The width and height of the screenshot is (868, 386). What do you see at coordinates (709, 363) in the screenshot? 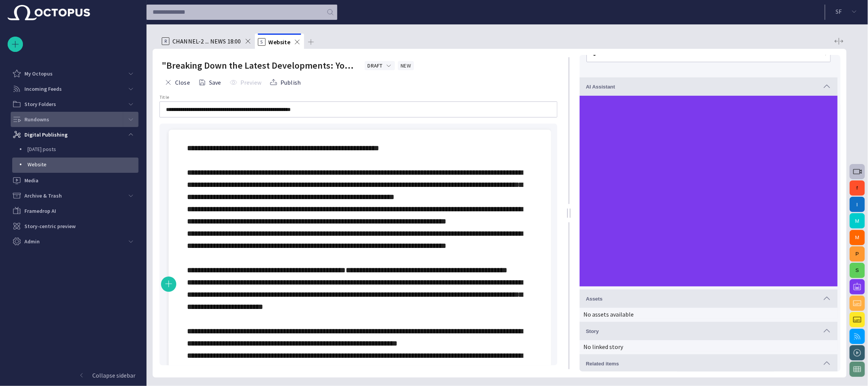
I see `button: Related items` at bounding box center [709, 363].